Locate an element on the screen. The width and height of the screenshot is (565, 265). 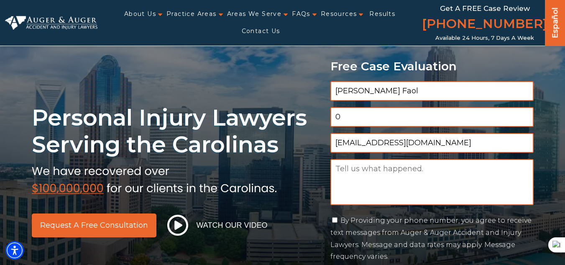
input: Phone Number is located at coordinates (432, 117).